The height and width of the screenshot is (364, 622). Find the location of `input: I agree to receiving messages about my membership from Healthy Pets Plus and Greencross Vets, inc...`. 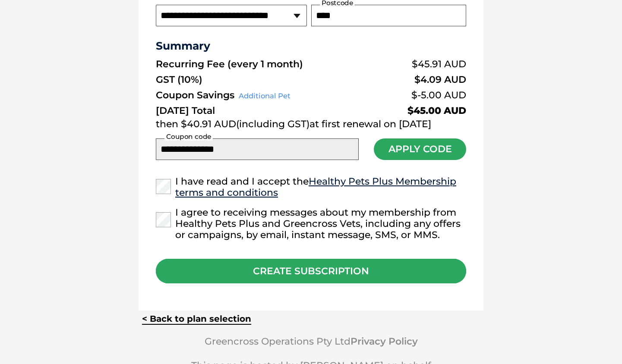

input: I agree to receiving messages about my membership from Healthy Pets Plus and Greencross Vets, inc... is located at coordinates (163, 219).